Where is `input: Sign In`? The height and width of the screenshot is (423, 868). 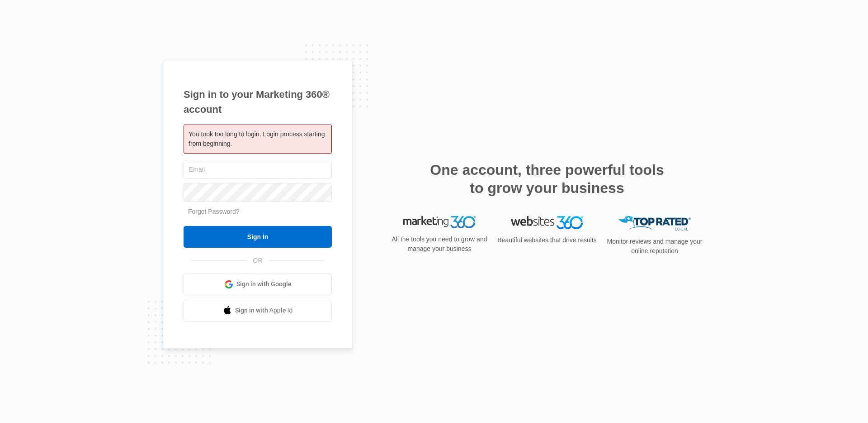 input: Sign In is located at coordinates (258, 237).